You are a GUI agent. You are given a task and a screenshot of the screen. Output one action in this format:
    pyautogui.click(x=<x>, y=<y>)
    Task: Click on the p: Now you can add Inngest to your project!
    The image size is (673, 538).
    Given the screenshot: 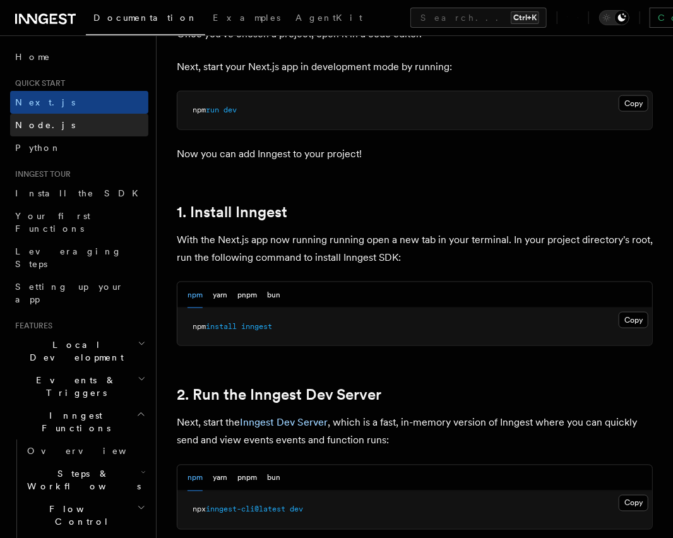 What is the action you would take?
    pyautogui.click(x=415, y=154)
    